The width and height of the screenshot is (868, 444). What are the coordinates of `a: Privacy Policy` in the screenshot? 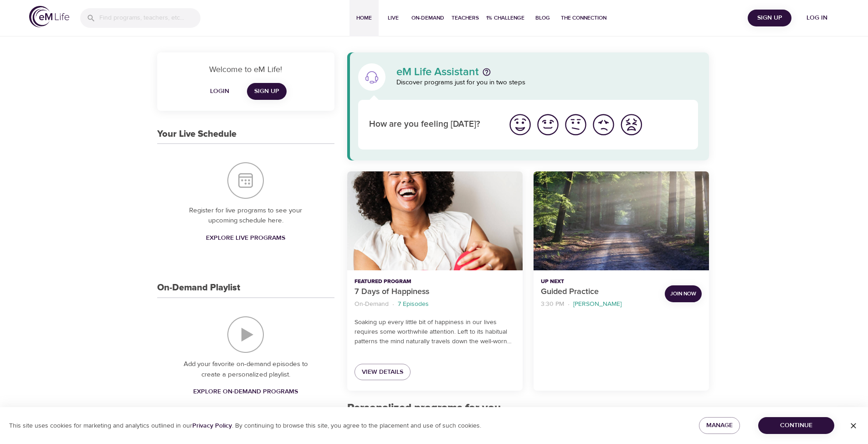 It's located at (212, 425).